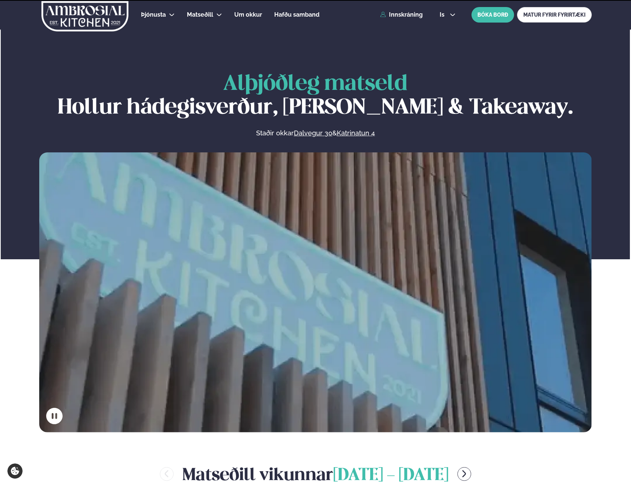  Describe the element at coordinates (167, 474) in the screenshot. I see `button: menu-btn-left` at that location.